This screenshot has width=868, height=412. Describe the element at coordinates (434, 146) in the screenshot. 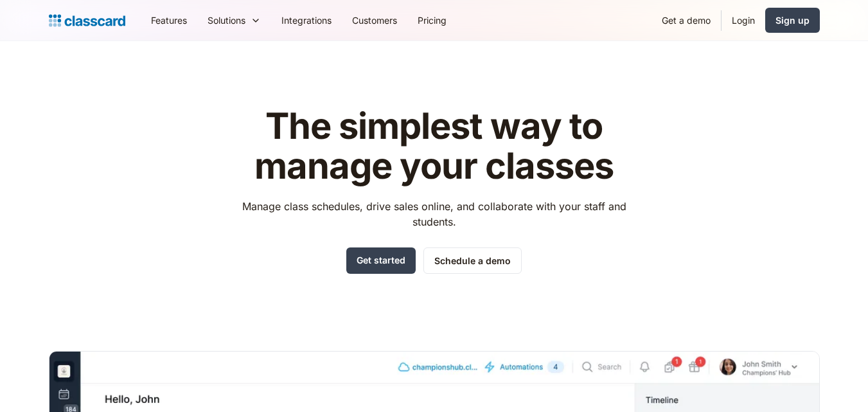

I see `h1: The simplest way to manage your classes` at that location.